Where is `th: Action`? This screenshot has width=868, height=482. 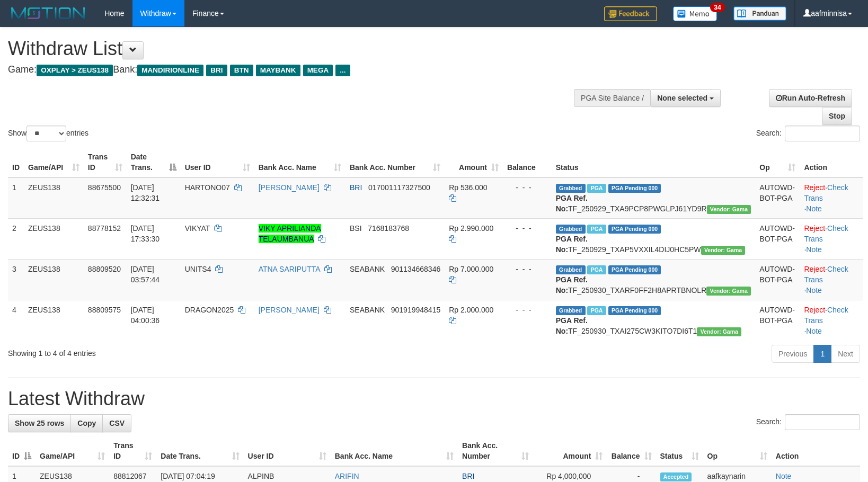 th: Action is located at coordinates (815, 451).